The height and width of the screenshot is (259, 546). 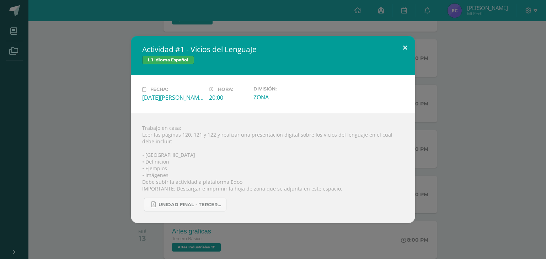 What do you see at coordinates (190, 205) in the screenshot?
I see `span: UNIDAD FINAL - TERCERO BASICO A-B-C.pdf` at bounding box center [190, 205].